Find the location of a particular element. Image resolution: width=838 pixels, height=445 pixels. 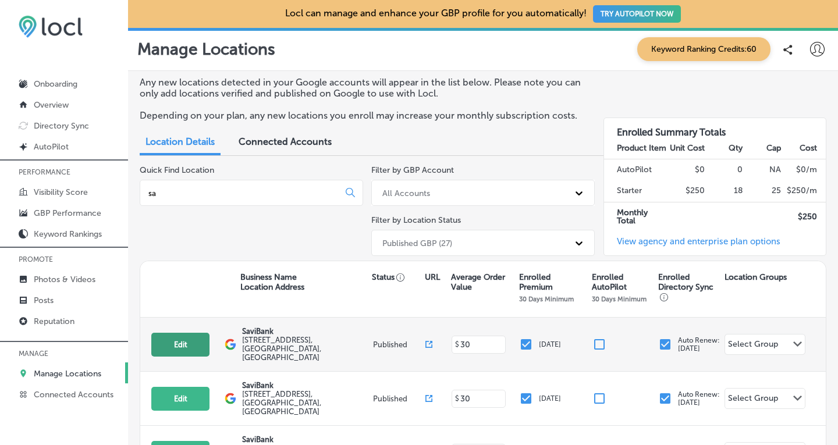

td: $ 250 /m is located at coordinates (804, 191).